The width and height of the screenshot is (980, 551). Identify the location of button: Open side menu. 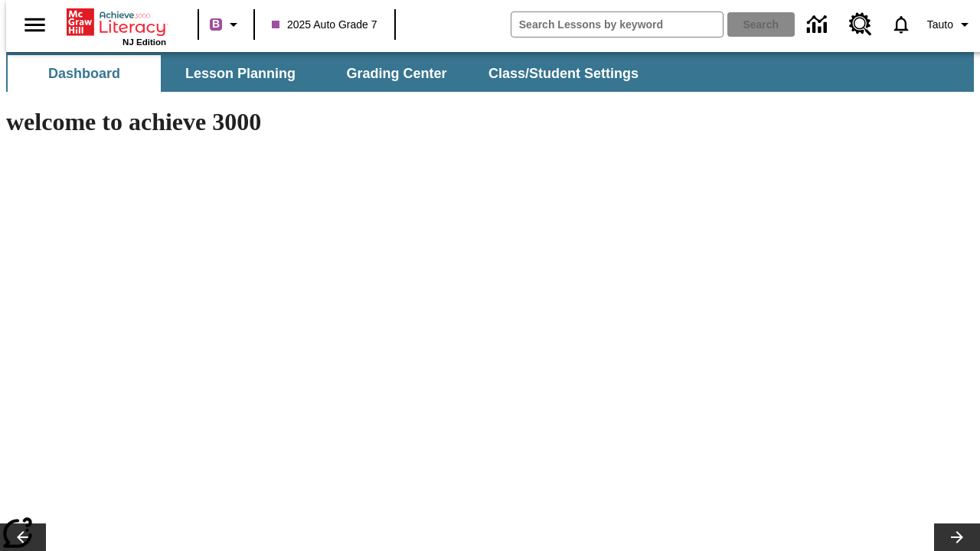
(34, 24).